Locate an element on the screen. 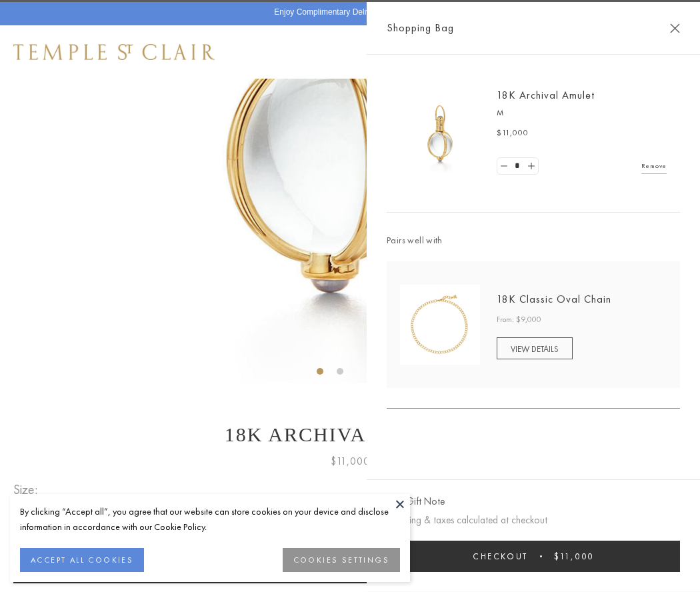 Image resolution: width=700 pixels, height=592 pixels. img: 18K Archival Amulet is located at coordinates (440, 133).